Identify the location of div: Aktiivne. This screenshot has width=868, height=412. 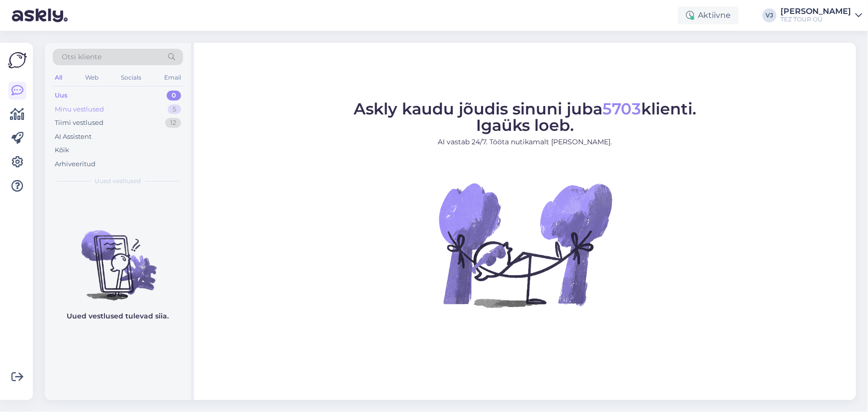
(708, 15).